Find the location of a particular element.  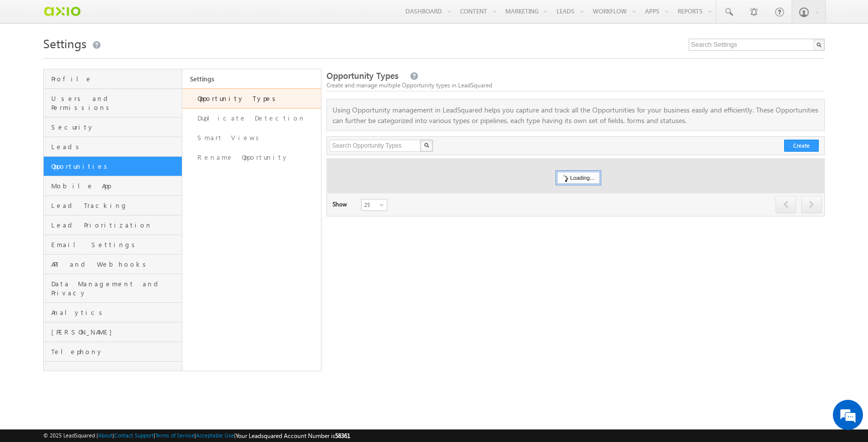

a: Opportunity Types is located at coordinates (251, 98).